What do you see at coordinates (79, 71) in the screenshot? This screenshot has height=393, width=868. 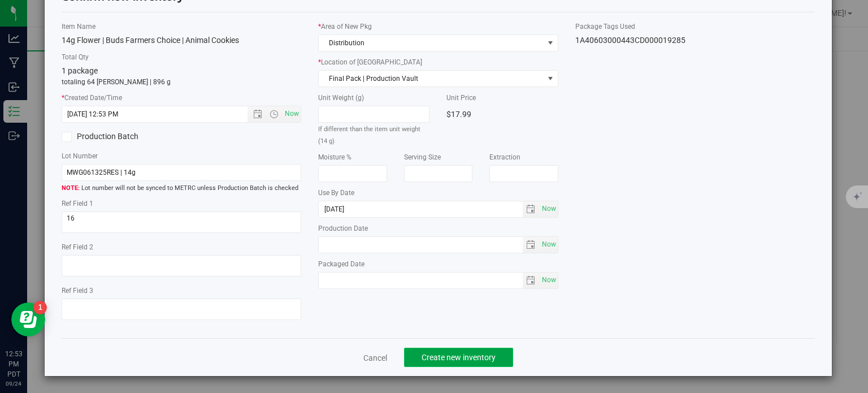 I see `span: 1 package` at bounding box center [79, 71].